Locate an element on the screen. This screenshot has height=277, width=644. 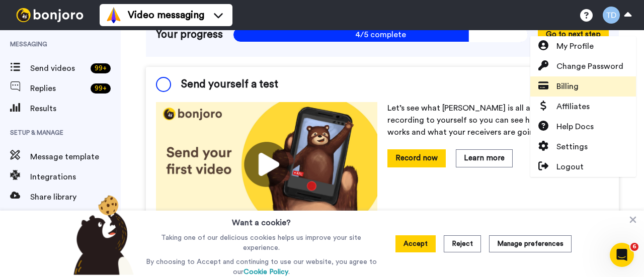
span: Video messaging is located at coordinates (166, 15).